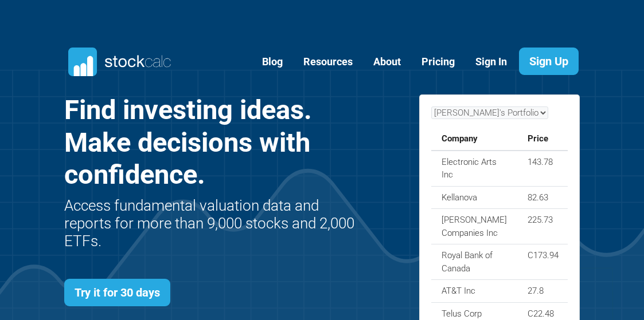 The height and width of the screenshot is (320, 644). I want to click on th: Price, so click(543, 139).